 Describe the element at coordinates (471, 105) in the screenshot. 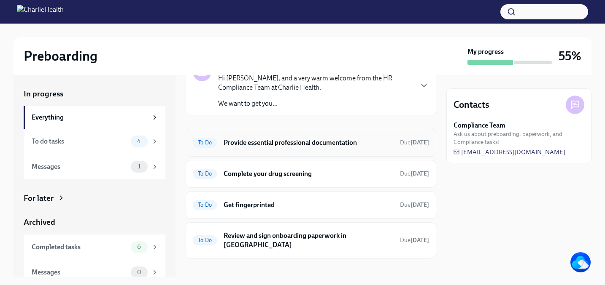

I see `h4: Contacts` at that location.